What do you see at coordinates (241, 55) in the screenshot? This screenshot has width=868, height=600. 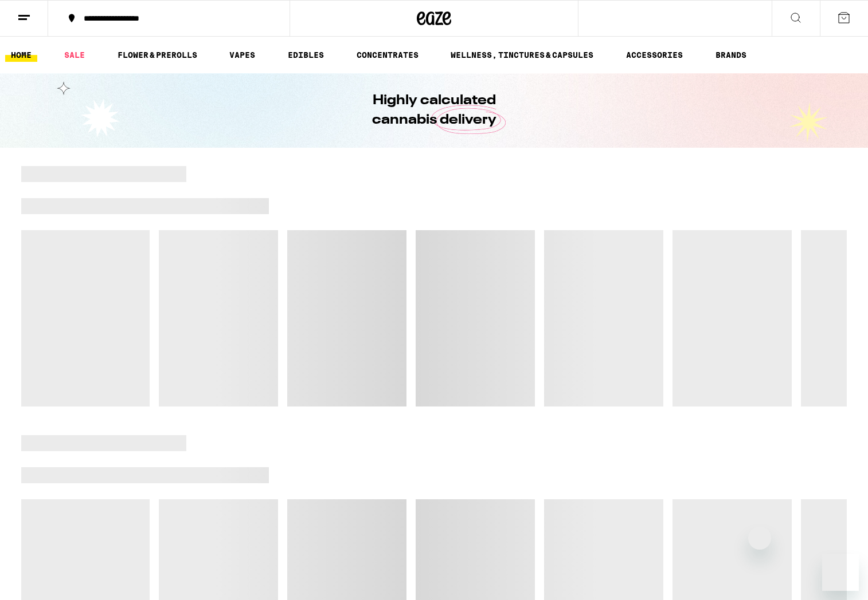 I see `a: VAPES` at bounding box center [241, 55].